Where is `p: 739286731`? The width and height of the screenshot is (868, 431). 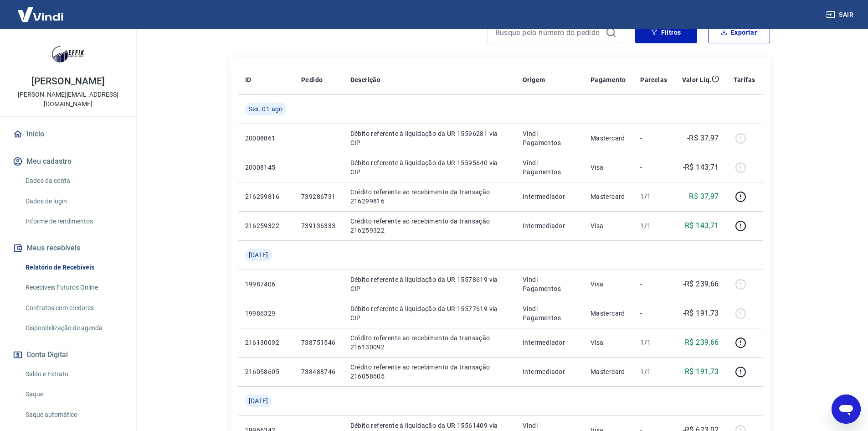
p: 739286731 is located at coordinates (318, 196).